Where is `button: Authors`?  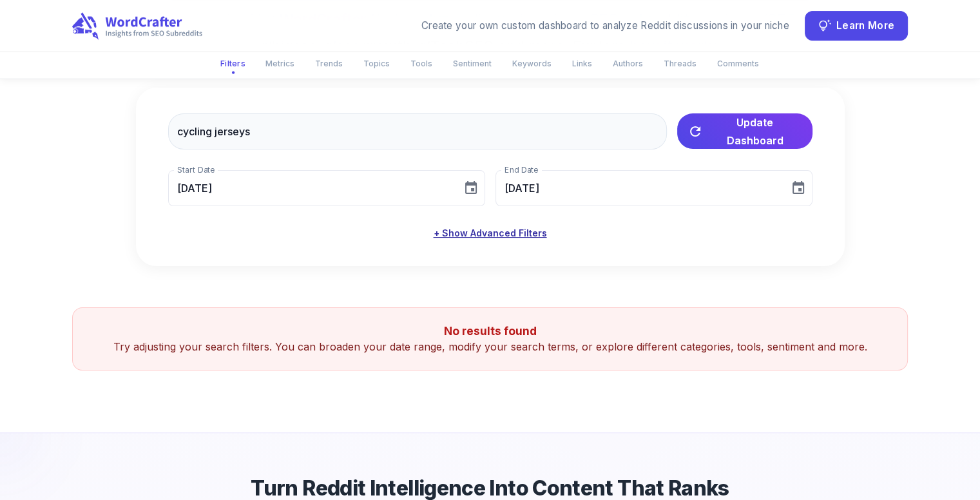
button: Authors is located at coordinates (627, 63).